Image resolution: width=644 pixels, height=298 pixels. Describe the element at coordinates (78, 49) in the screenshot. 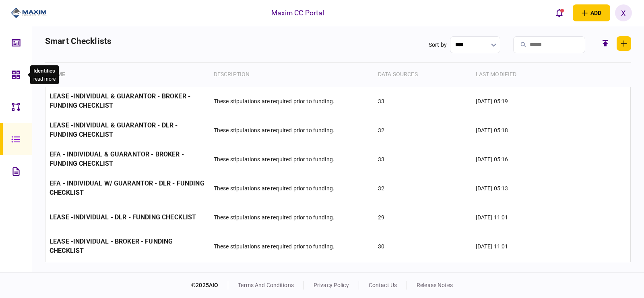

I see `h2: smart checklists` at that location.